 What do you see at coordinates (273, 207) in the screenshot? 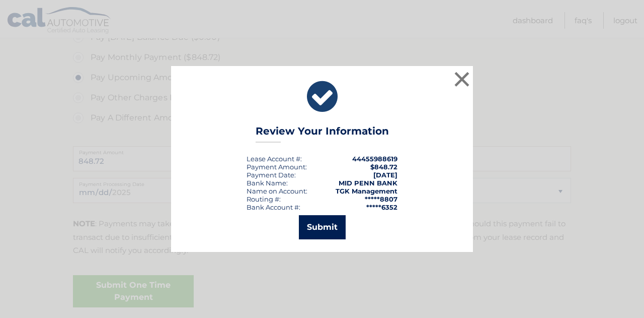
I see `div: Bank Account #:` at bounding box center [273, 207].